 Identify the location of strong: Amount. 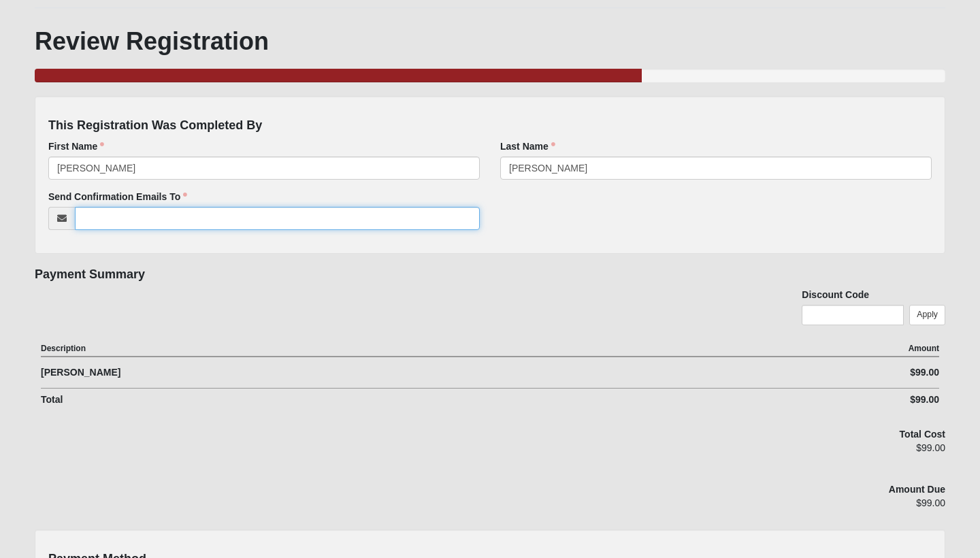
(924, 349).